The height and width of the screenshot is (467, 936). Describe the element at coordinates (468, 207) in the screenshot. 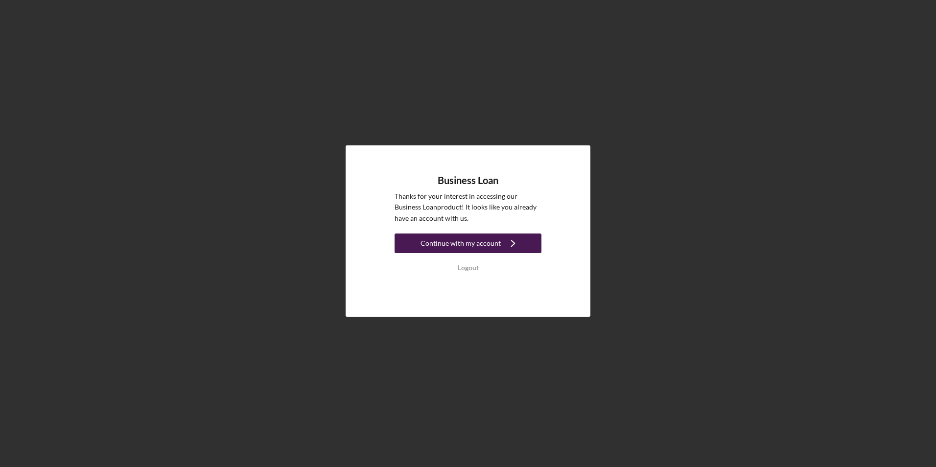

I see `p: Thanks for your interest in accessing our Business Loan product! It looks like you already have a...` at that location.